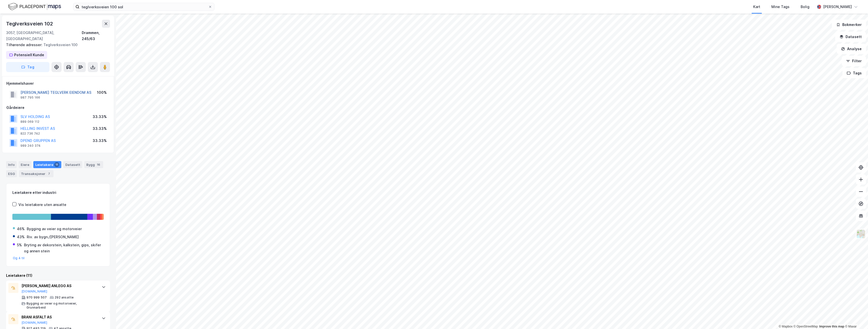  I want to click on div: 100%, so click(102, 93).